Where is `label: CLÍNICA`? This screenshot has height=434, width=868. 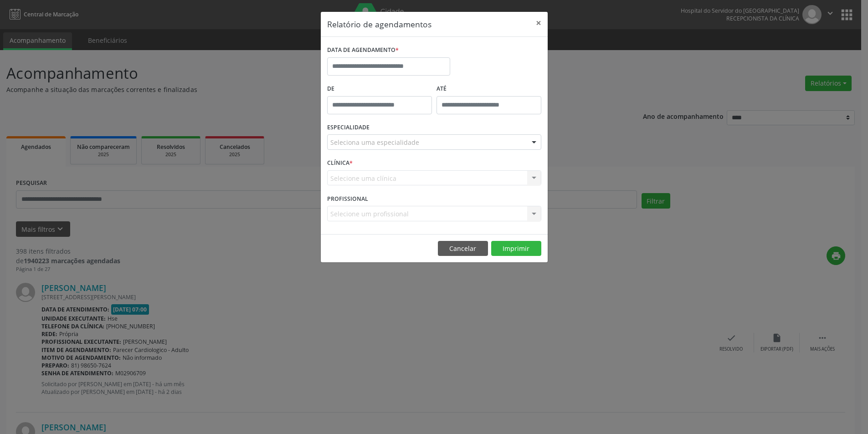
label: CLÍNICA is located at coordinates (340, 163).